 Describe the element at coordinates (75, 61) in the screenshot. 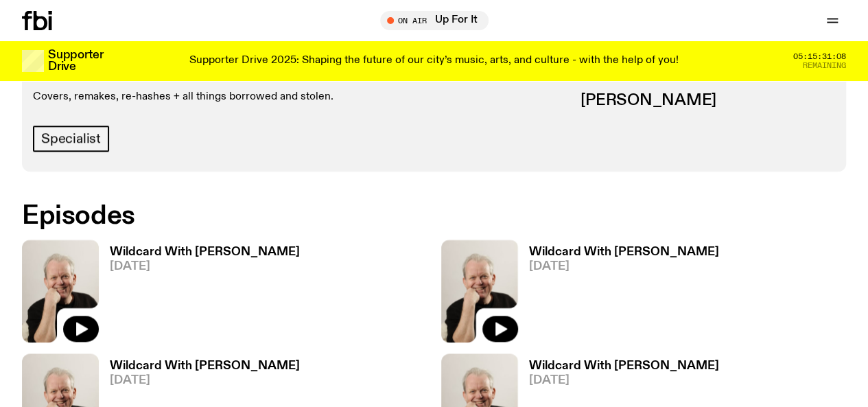

I see `h3: Supporter Drive` at that location.